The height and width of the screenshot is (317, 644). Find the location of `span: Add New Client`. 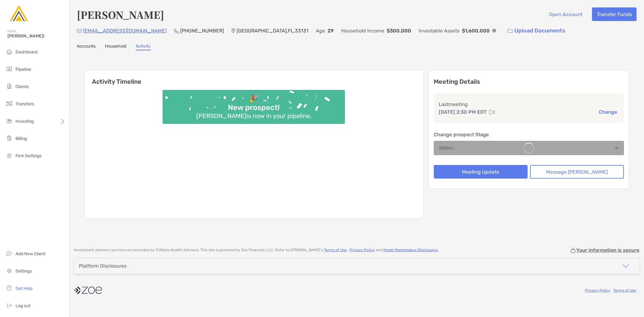

span: Add New Client is located at coordinates (30, 254).